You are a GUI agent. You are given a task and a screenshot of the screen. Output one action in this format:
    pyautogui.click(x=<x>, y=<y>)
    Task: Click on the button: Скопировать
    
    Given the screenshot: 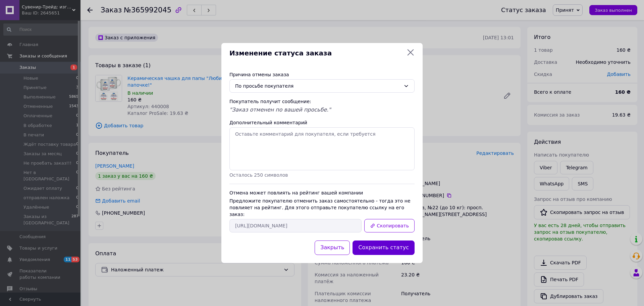 What is the action you would take?
    pyautogui.click(x=389, y=226)
    